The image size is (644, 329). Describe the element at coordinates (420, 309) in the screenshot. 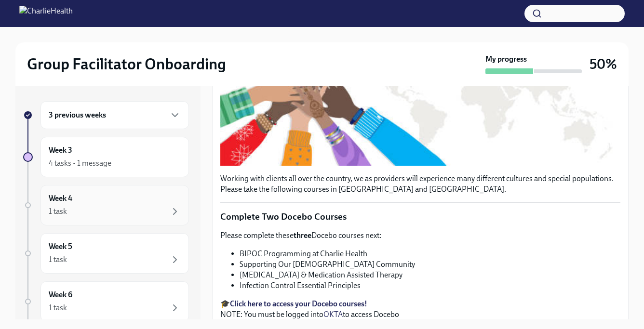

I see `p: 🎓 NOTE: You must be logged into to access Docebo` at that location.